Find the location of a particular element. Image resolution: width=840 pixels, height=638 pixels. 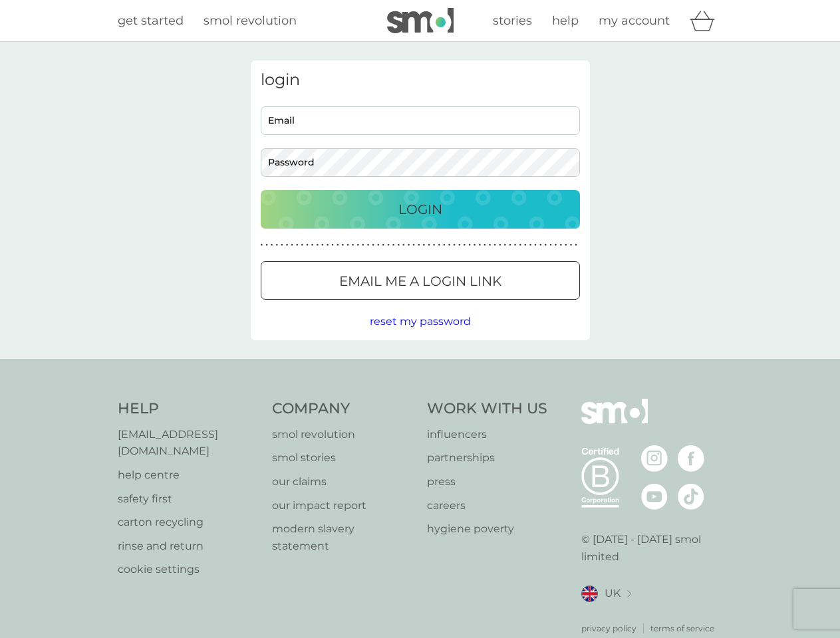

a: our claims is located at coordinates (342, 482).